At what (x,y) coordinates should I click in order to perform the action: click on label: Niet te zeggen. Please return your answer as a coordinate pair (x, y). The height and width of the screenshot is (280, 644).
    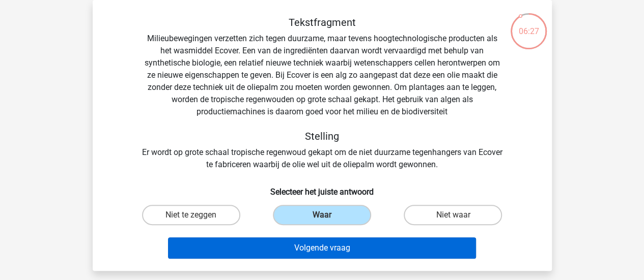
    Looking at the image, I should click on (191, 215).